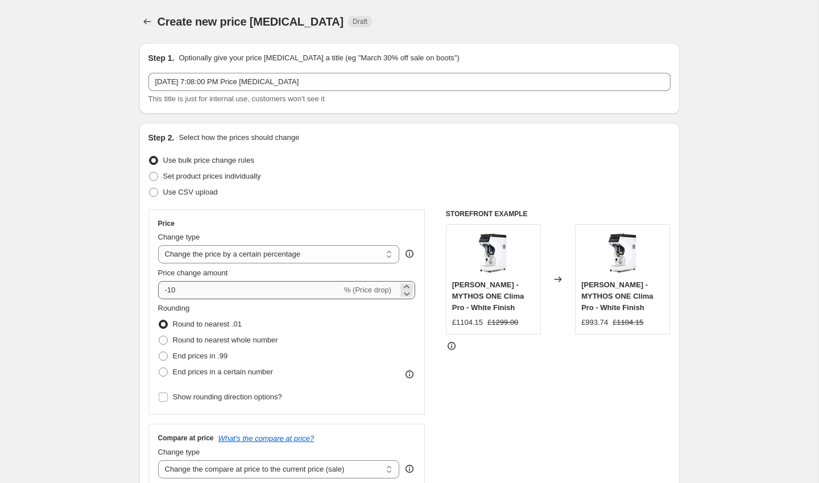 This screenshot has width=819, height=483. Describe the element at coordinates (236, 98) in the screenshot. I see `span: This title is just for internal use, customers won't see it` at that location.